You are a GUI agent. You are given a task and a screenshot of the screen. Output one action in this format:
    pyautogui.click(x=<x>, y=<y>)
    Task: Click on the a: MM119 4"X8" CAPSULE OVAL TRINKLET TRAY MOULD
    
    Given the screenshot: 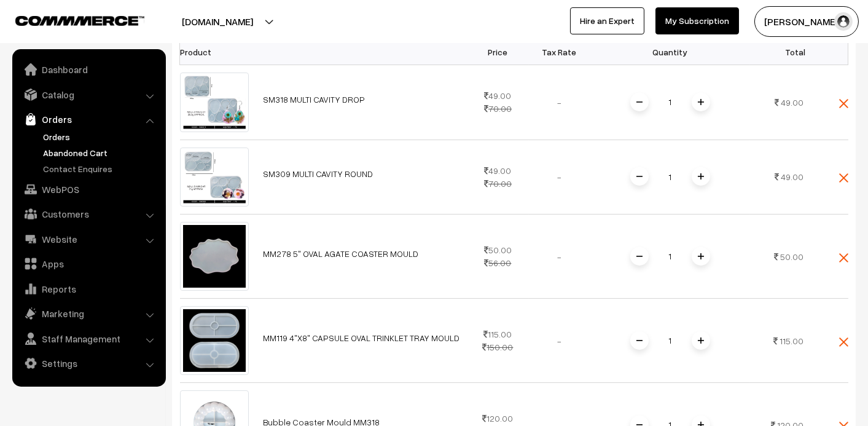 What is the action you would take?
    pyautogui.click(x=362, y=337)
    